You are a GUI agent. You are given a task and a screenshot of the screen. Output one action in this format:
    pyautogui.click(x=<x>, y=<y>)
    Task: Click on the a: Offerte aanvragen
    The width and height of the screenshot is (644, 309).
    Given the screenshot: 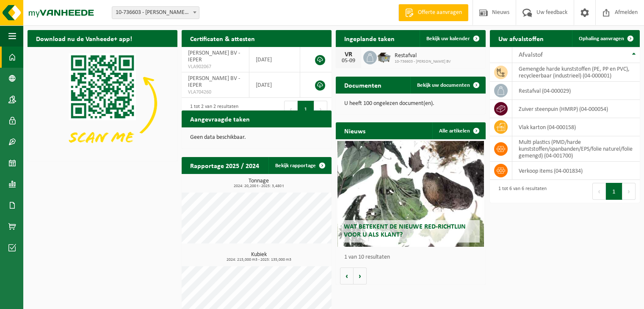 What is the action you would take?
    pyautogui.click(x=433, y=13)
    